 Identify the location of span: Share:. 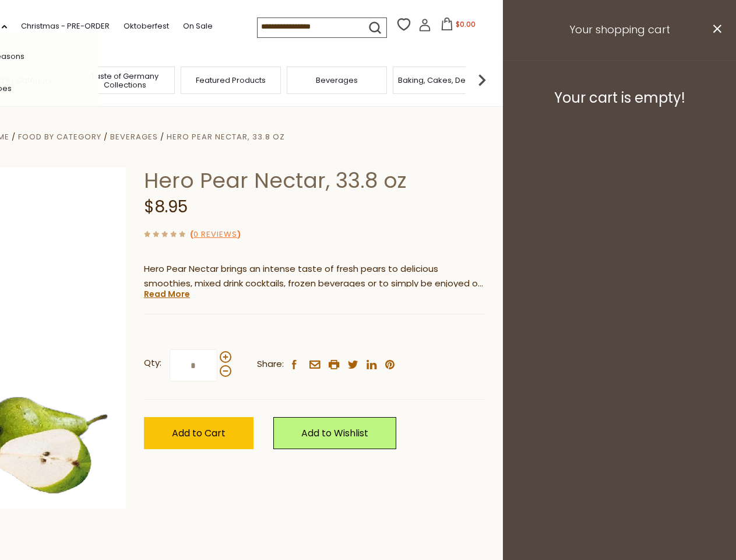
(271, 364).